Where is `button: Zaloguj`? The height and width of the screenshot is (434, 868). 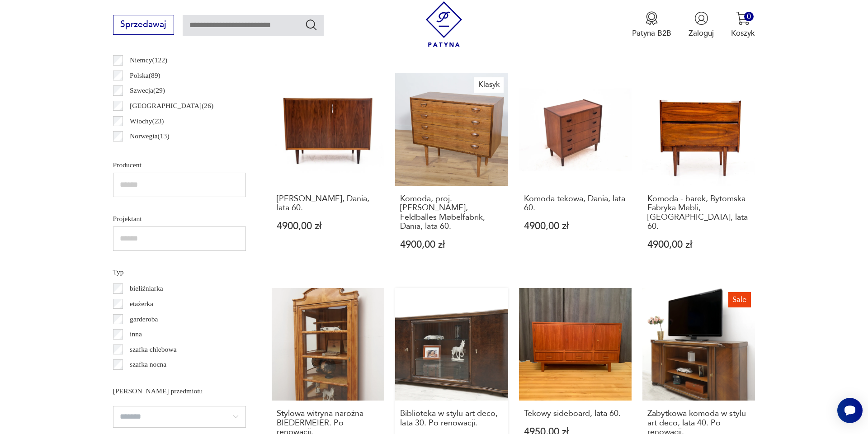 button: Zaloguj is located at coordinates (701, 25).